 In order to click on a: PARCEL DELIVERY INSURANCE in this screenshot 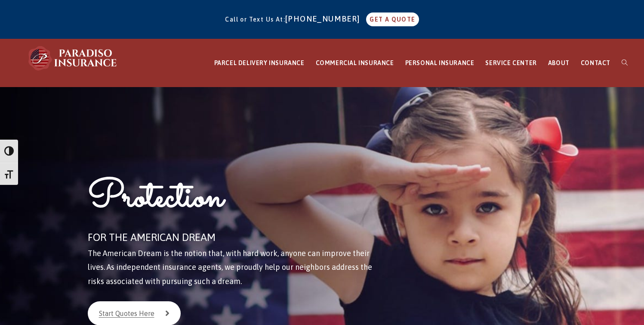, I will do `click(259, 63)`.